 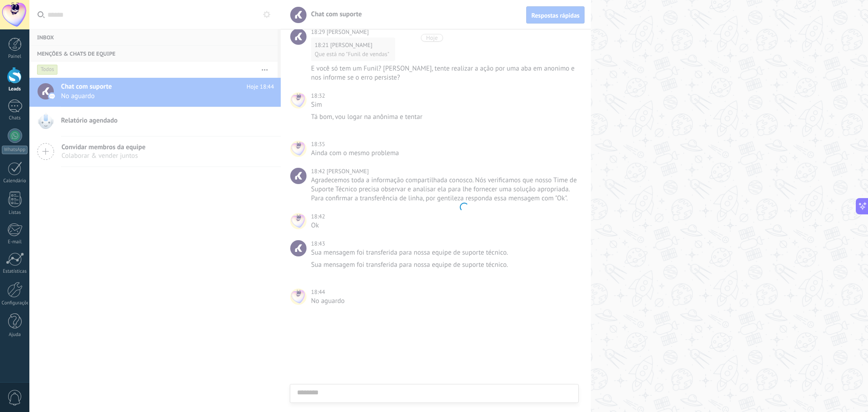 I want to click on div: Configurações, so click(x=15, y=303).